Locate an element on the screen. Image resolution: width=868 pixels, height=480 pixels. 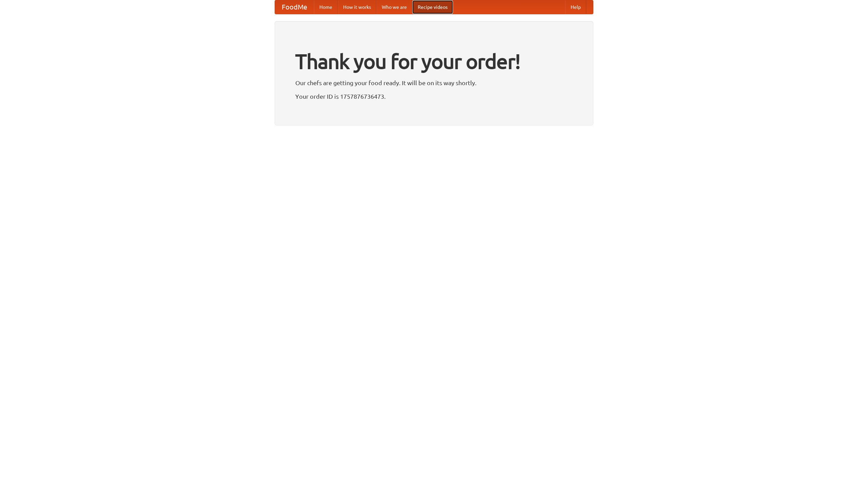
a: Home is located at coordinates (326, 7).